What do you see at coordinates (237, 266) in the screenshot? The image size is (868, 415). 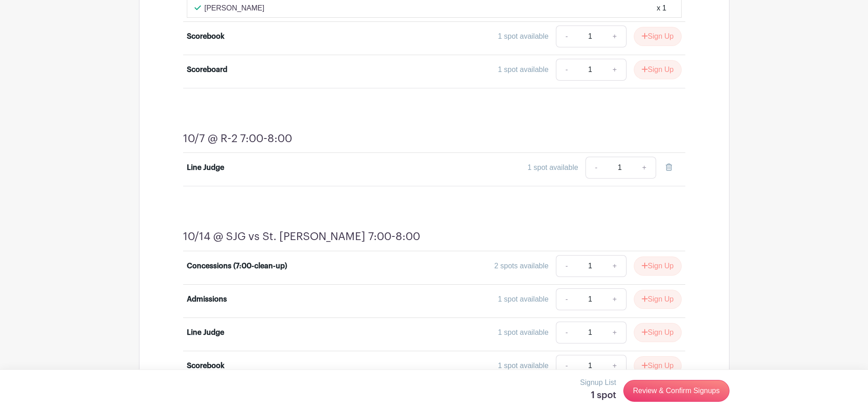 I see `div: Concessions (7:00-clean-up)` at bounding box center [237, 266].